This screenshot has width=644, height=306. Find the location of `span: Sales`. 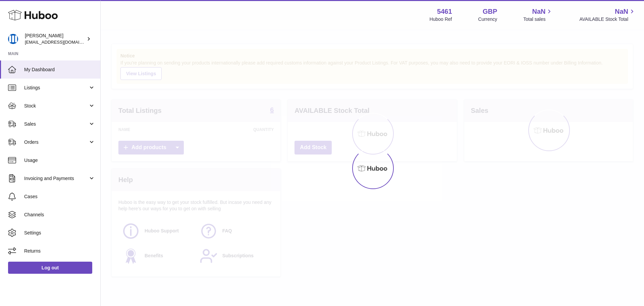

span: Sales is located at coordinates (56, 124).